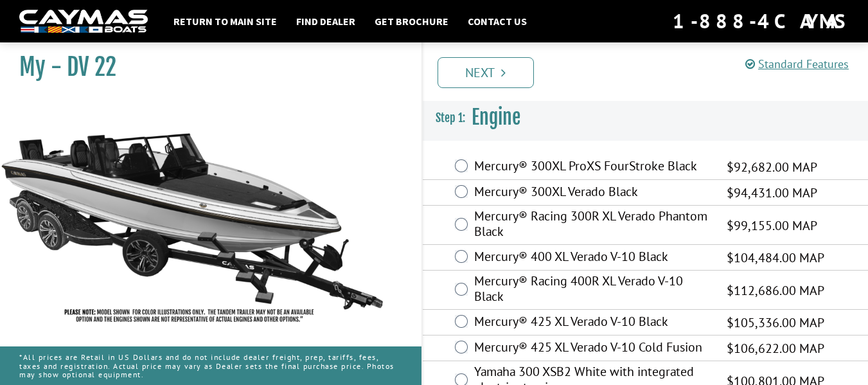 Image resolution: width=868 pixels, height=385 pixels. What do you see at coordinates (593, 323) in the screenshot?
I see `label: Mercury® 425 XL Verado V-10 Black` at bounding box center [593, 323].